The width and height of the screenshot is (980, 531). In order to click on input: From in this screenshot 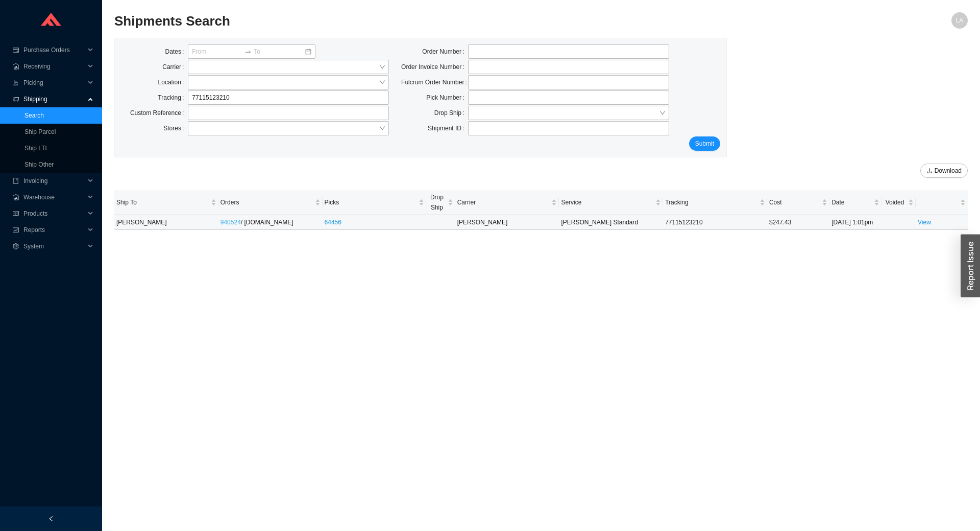, I will do `click(217, 52)`.